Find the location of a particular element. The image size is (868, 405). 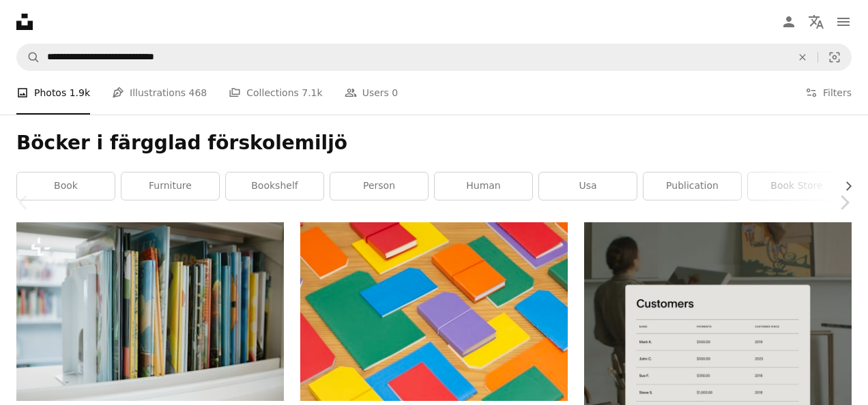

img: Books are organized neatly on a shelf. is located at coordinates (150, 312).